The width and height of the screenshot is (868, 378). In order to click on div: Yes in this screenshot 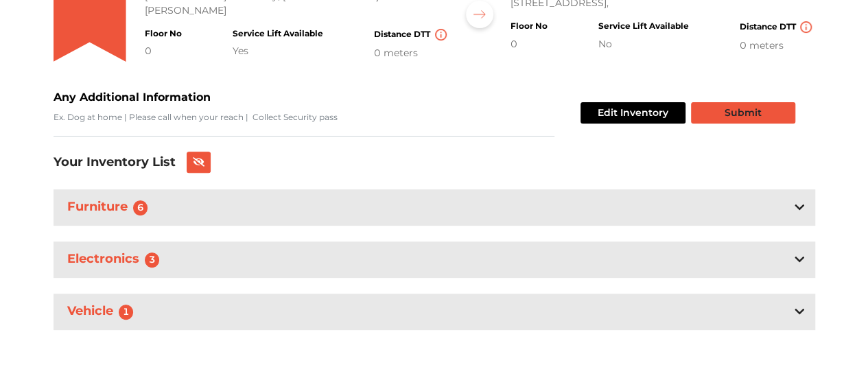, I will do `click(278, 51)`.